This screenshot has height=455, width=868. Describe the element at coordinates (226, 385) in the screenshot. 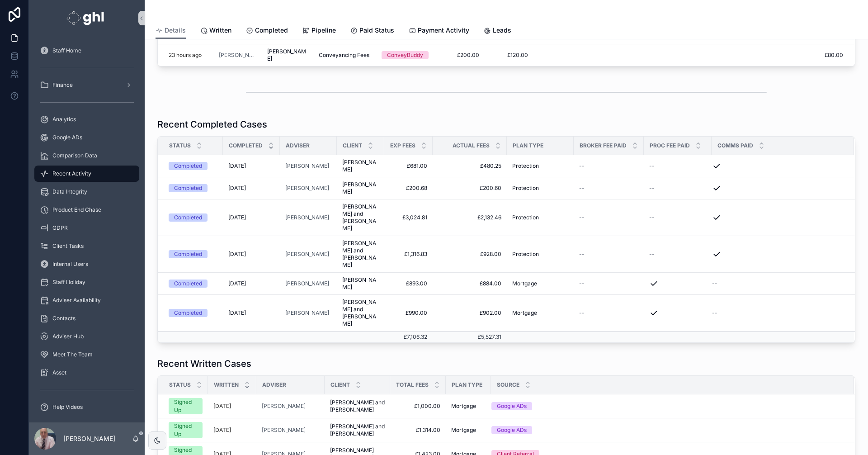

I see `span: Written` at that location.